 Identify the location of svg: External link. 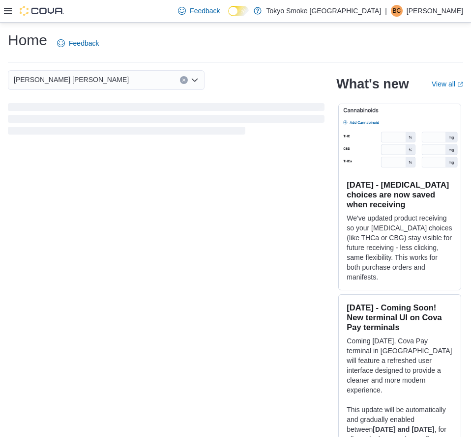
(460, 85).